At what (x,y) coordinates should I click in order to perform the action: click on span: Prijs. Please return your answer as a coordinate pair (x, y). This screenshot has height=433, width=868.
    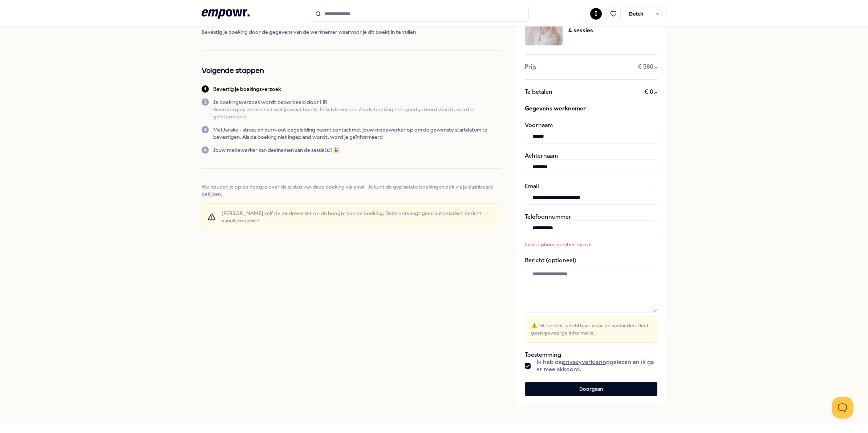
    Looking at the image, I should click on (530, 67).